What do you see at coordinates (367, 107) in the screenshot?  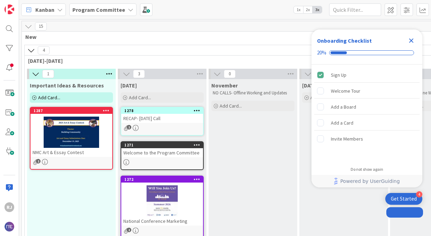 I see `div: Add a Board is incomplete.` at bounding box center [367, 107].